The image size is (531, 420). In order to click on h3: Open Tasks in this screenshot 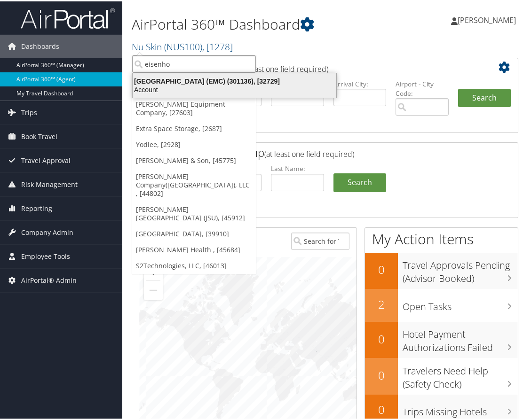, I will do `click(461, 303)`.